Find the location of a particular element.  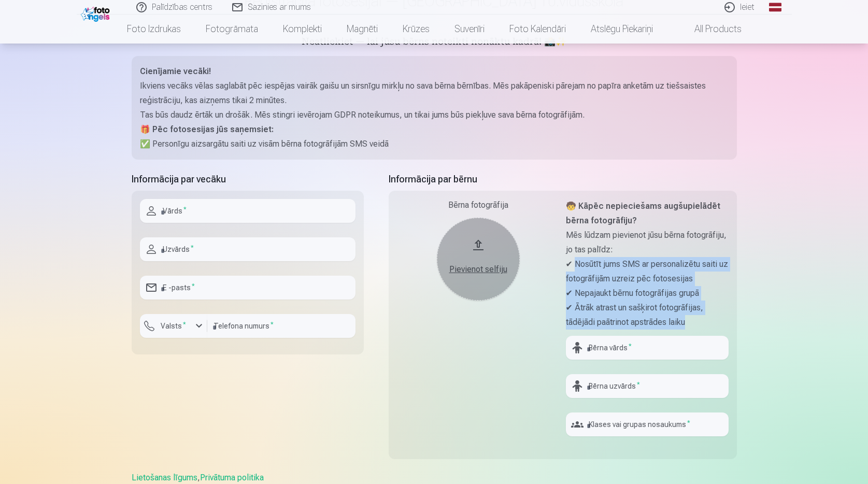

div: Bērna fotogrāfija is located at coordinates (479, 205).